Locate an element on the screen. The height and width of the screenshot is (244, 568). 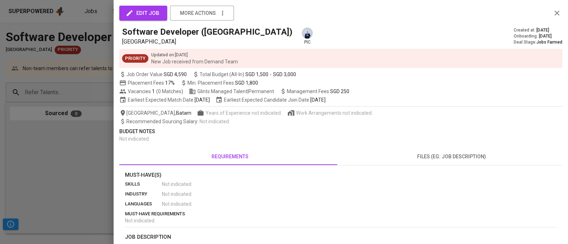
button: more actions is located at coordinates (202, 13).